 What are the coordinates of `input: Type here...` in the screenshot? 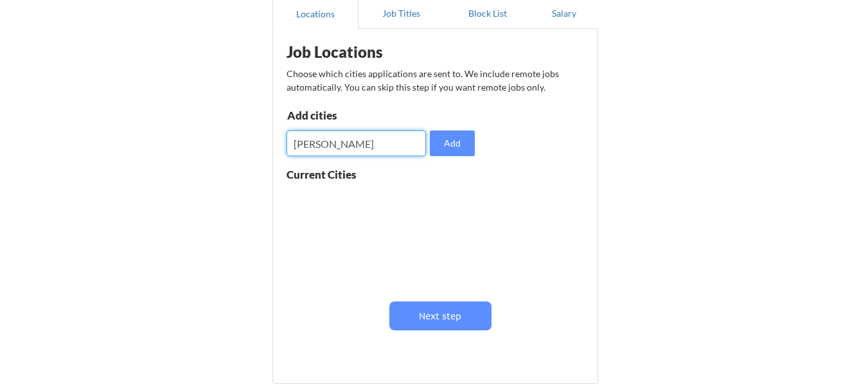 It's located at (356, 143).